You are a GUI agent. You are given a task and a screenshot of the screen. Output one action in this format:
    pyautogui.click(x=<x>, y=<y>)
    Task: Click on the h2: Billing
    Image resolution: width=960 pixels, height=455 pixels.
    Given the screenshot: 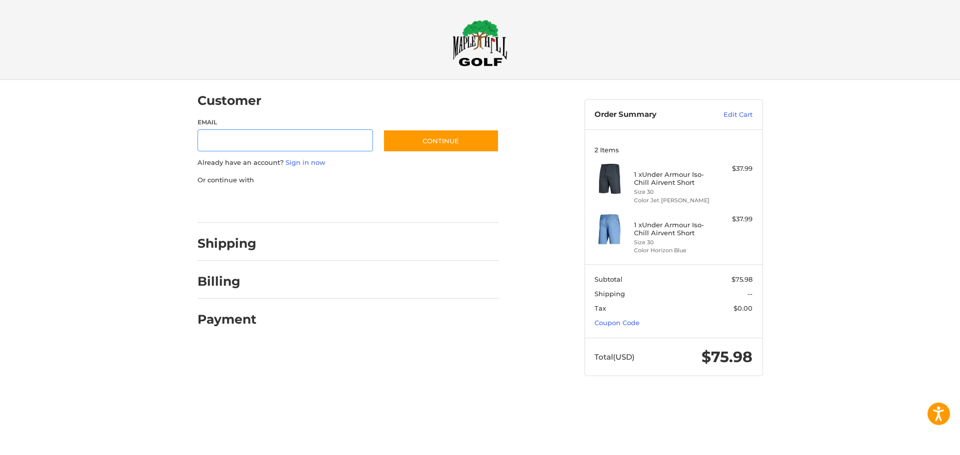 What is the action you would take?
    pyautogui.click(x=226, y=281)
    